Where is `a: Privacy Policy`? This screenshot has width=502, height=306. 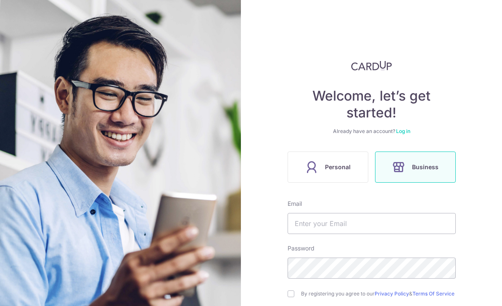
a: Privacy Policy is located at coordinates (392, 293).